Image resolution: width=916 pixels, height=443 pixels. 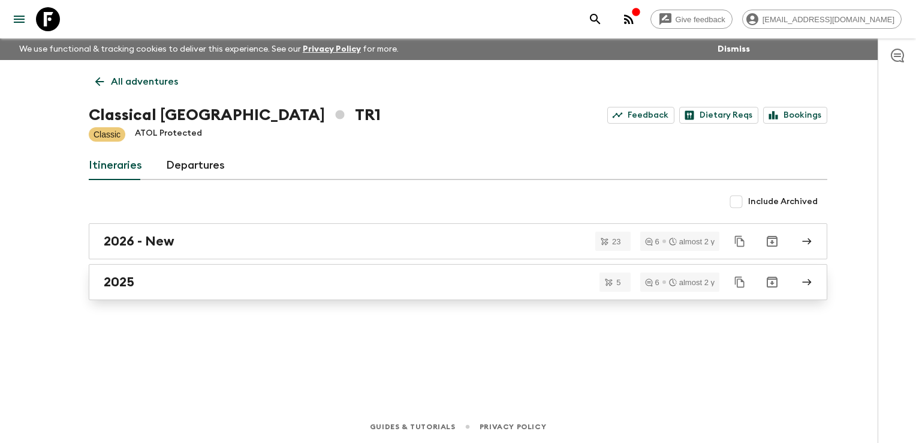 What do you see at coordinates (641, 115) in the screenshot?
I see `a: Feedback` at bounding box center [641, 115].